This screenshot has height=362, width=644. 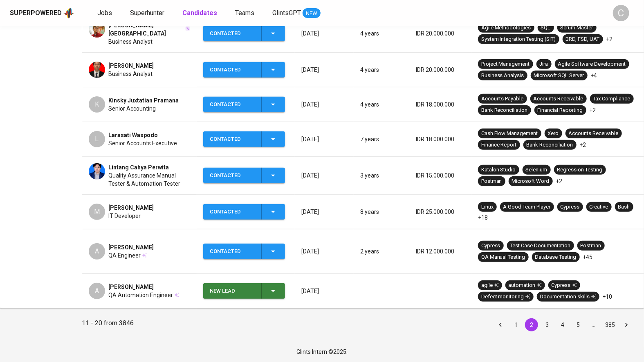 What do you see at coordinates (97, 105) in the screenshot?
I see `div: K` at bounding box center [97, 105].